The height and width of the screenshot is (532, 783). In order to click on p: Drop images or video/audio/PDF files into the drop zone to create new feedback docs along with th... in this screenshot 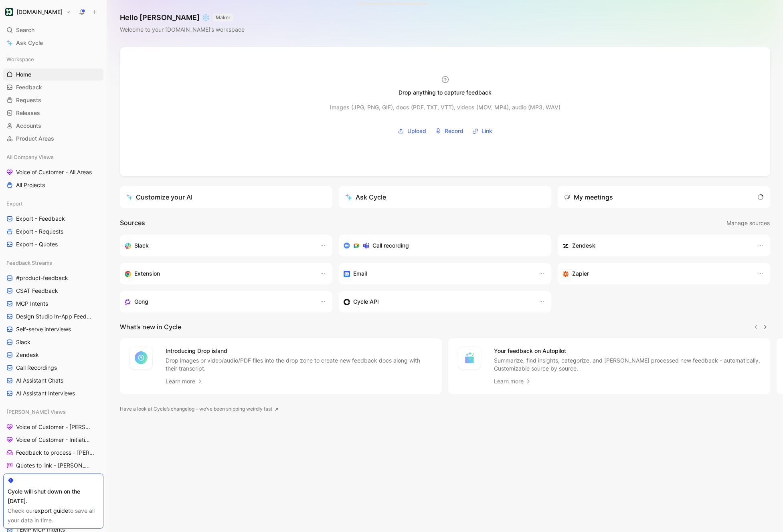, I will do `click(298, 365)`.